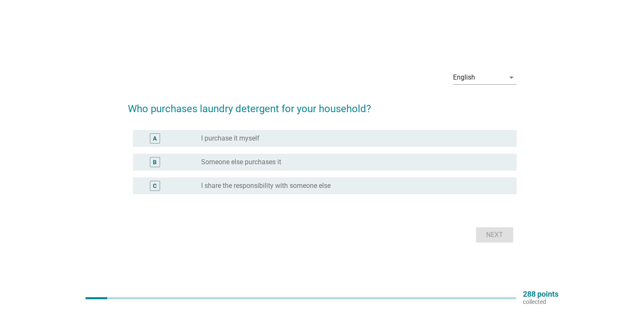 The image size is (644, 309). Describe the element at coordinates (322, 104) in the screenshot. I see `h2: Who purchases laundry detergent for your household?` at that location.